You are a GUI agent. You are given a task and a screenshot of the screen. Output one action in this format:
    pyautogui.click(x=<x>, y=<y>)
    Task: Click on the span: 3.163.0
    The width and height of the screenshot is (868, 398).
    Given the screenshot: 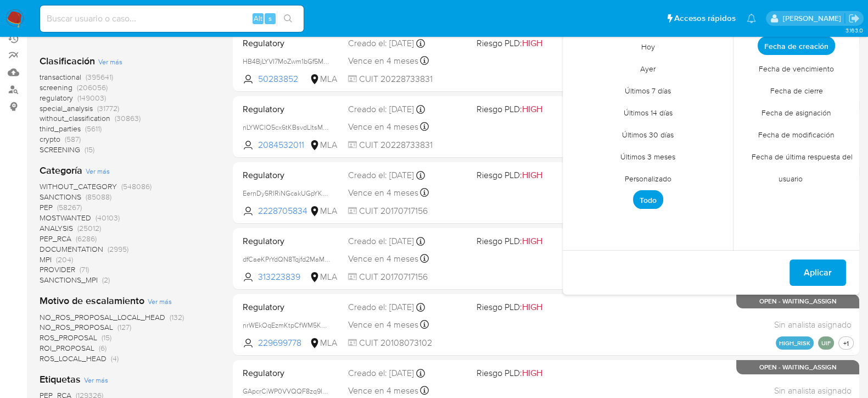 What is the action you would take?
    pyautogui.click(x=854, y=30)
    